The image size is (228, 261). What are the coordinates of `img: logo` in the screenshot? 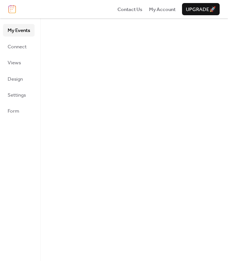 It's located at (12, 9).